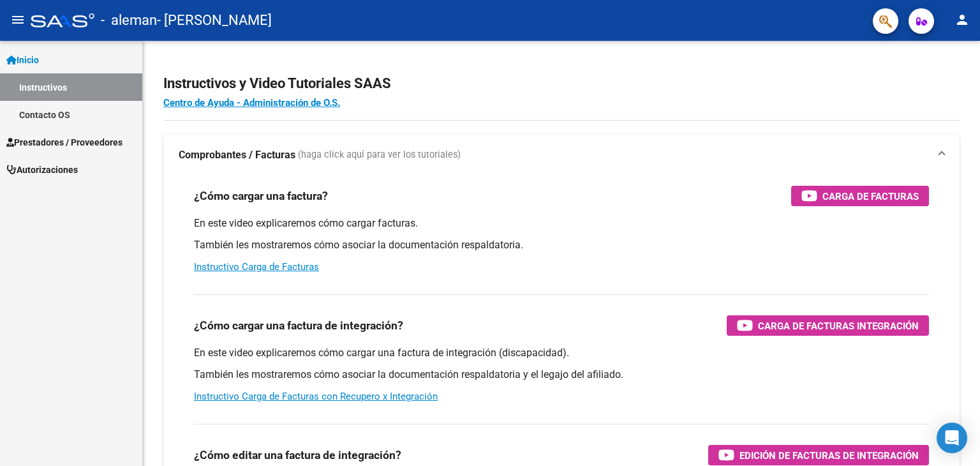  What do you see at coordinates (316, 396) in the screenshot?
I see `a: Instructivo Carga de Facturas con Recupero x Integración` at bounding box center [316, 396].